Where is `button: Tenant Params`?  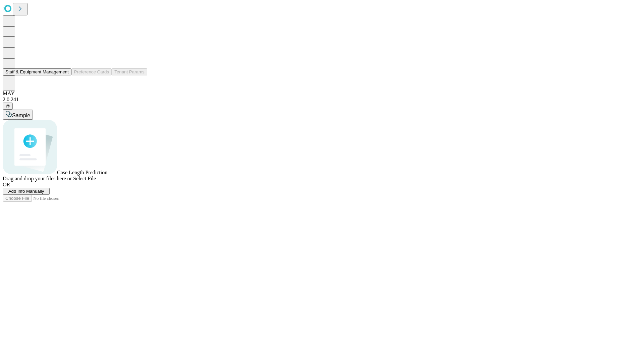
button: Tenant Params is located at coordinates (129, 72).